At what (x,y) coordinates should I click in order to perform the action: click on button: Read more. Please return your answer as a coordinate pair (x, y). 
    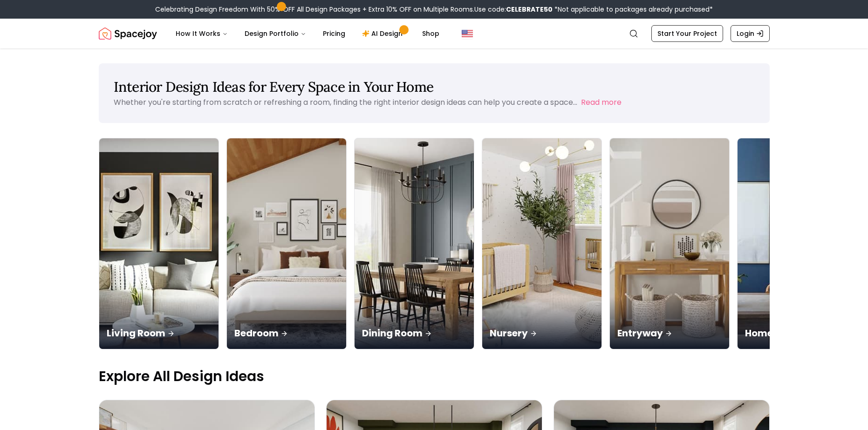
    Looking at the image, I should click on (601, 103).